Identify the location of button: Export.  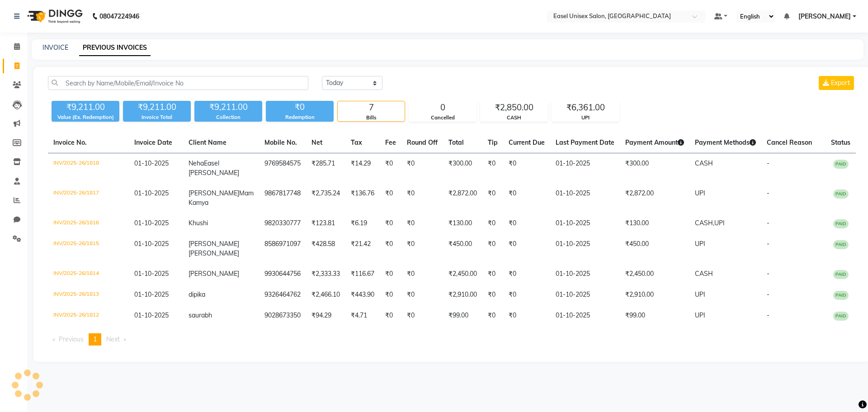
(836, 83).